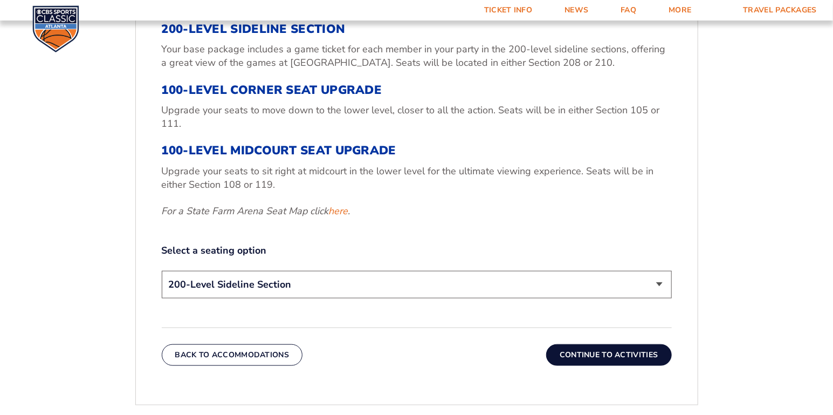  What do you see at coordinates (56, 29) in the screenshot?
I see `img: CBS Sports Classic` at bounding box center [56, 29].